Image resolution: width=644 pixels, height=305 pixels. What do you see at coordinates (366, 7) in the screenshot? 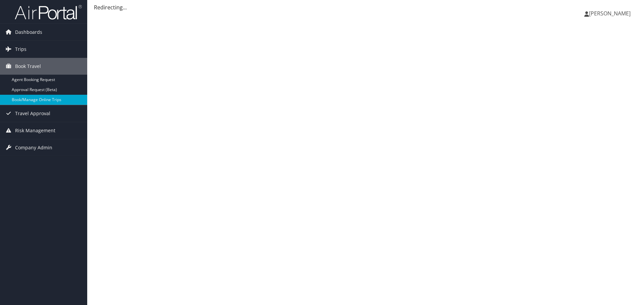
I see `div: Redirecting...` at bounding box center [366, 7].